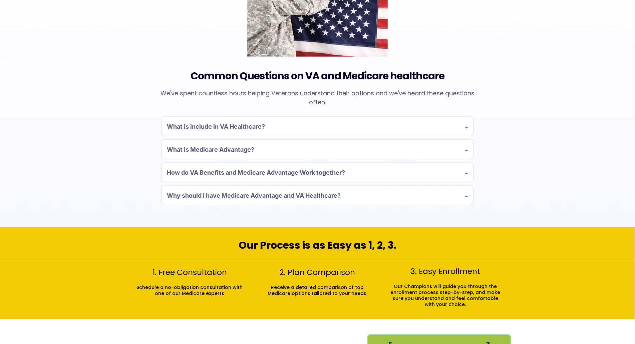 The height and width of the screenshot is (344, 635). What do you see at coordinates (211, 149) in the screenshot?
I see `h4: What is Medicare Advantage?` at bounding box center [211, 149].